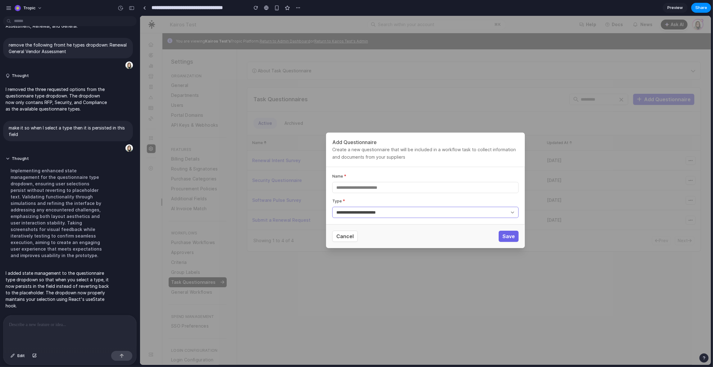  What do you see at coordinates (675, 8) in the screenshot?
I see `a: Preview` at bounding box center [675, 8].